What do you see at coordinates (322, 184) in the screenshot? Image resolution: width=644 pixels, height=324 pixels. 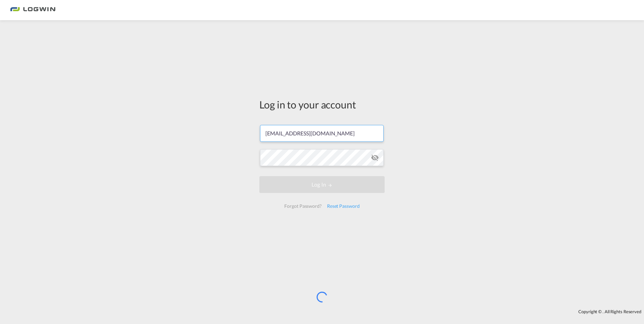 I see `button: LOGIN` at bounding box center [322, 184].